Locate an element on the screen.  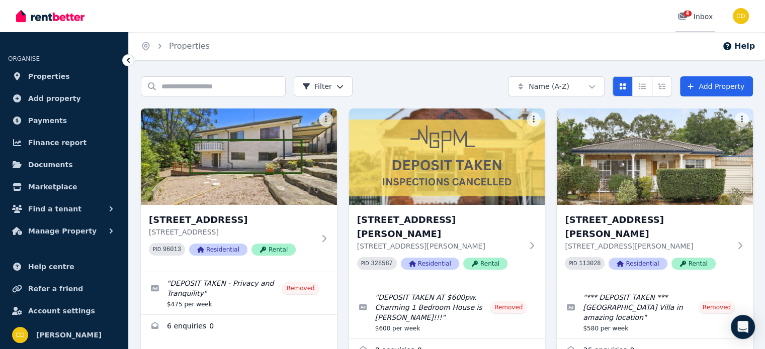
div: Open Intercom Messenger is located at coordinates (742, 327).